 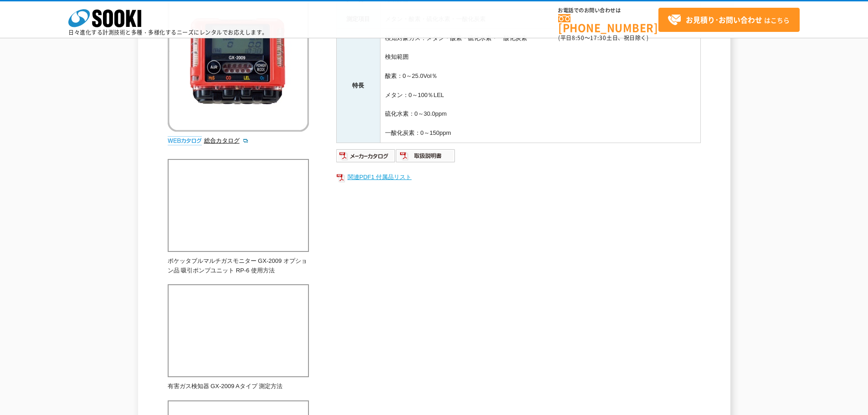 I want to click on span: 17:30, so click(x=598, y=38).